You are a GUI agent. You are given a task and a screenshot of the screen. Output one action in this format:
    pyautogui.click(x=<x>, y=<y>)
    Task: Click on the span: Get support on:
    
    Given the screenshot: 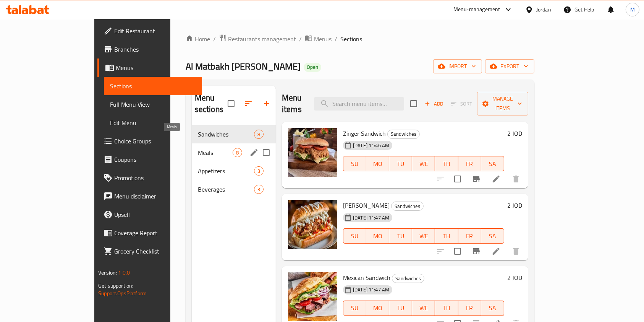 What is the action you would take?
    pyautogui.click(x=116, y=286)
    